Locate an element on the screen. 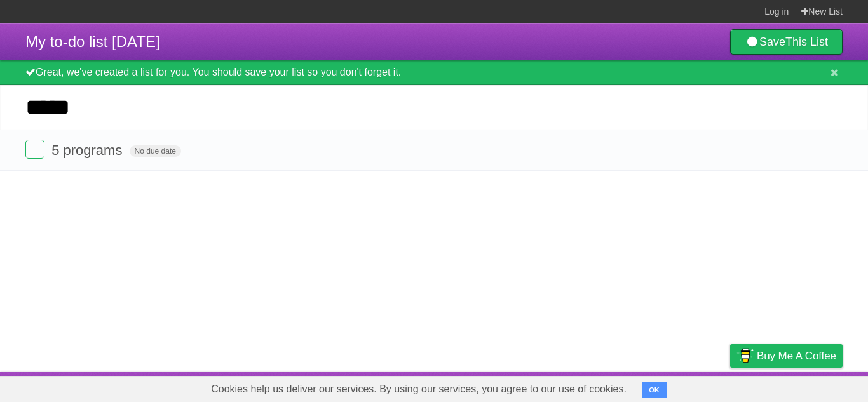 The height and width of the screenshot is (402, 868). span: Buy me a coffee is located at coordinates (796, 356).